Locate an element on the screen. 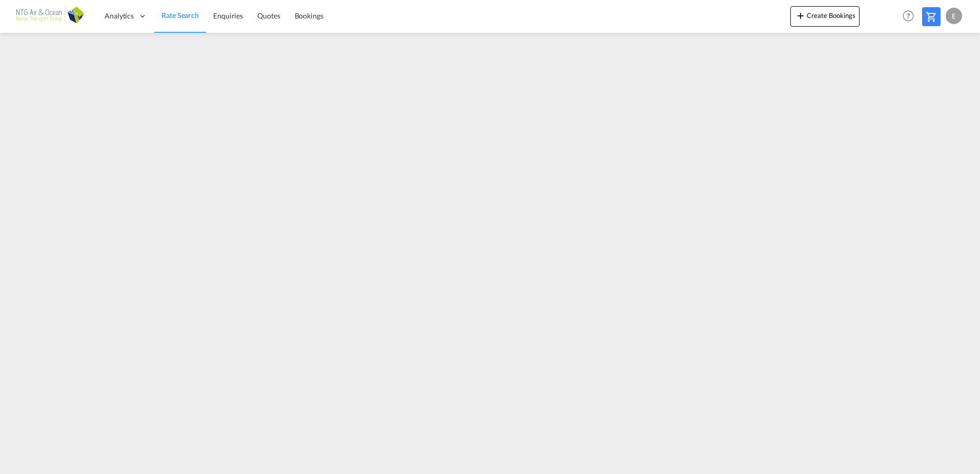 The width and height of the screenshot is (980, 474). span: Bookings is located at coordinates (310, 15).